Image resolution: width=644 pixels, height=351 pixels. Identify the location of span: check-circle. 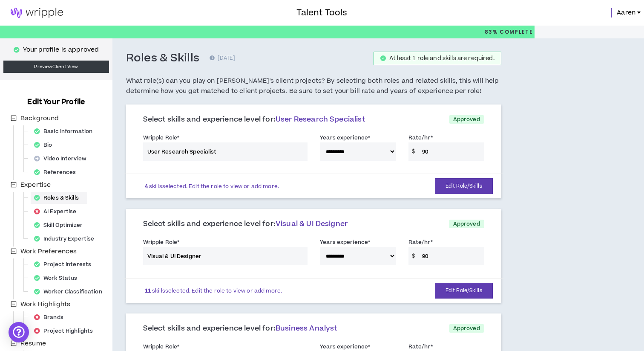
(383, 58).